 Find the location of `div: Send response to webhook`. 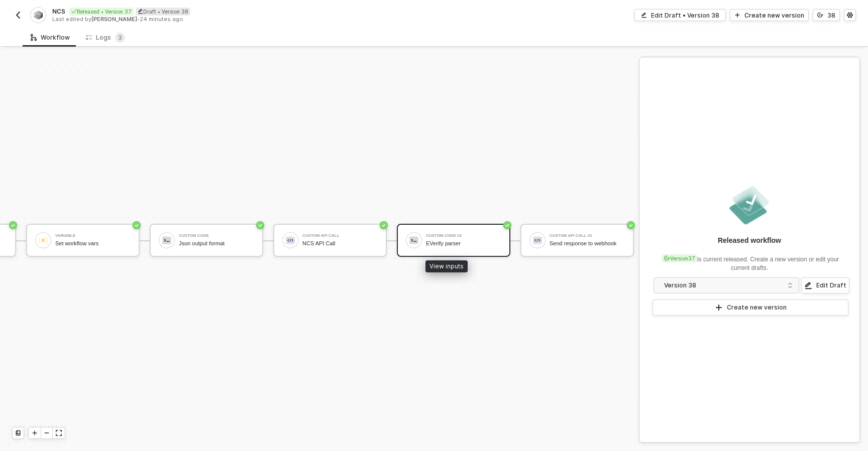

div: Send response to webhook is located at coordinates (587, 244).